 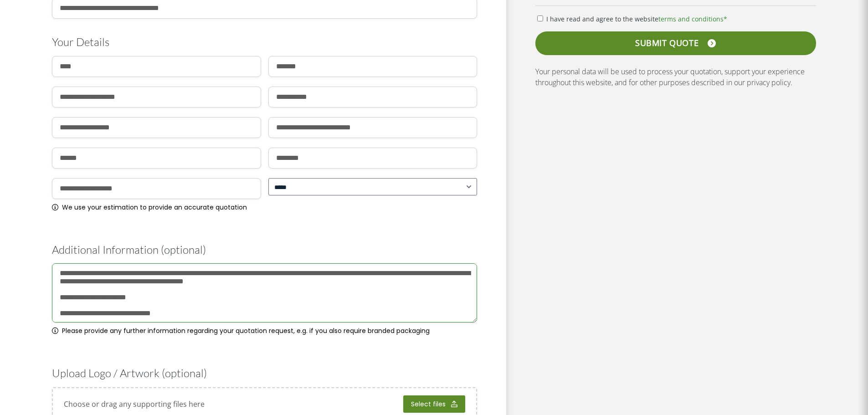 I want to click on input: I have read and agree to the websiteterms and conditions*, so click(x=540, y=18).